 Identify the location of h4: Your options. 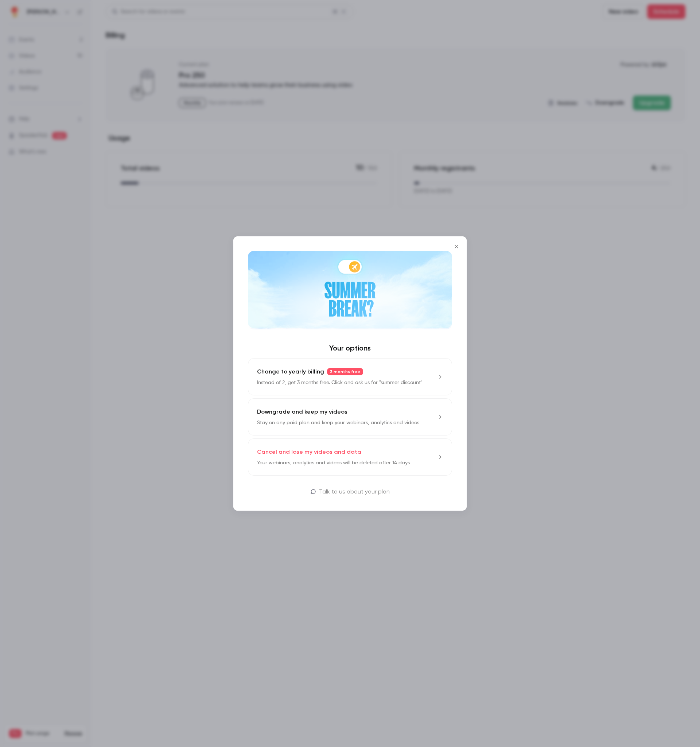
(350, 348).